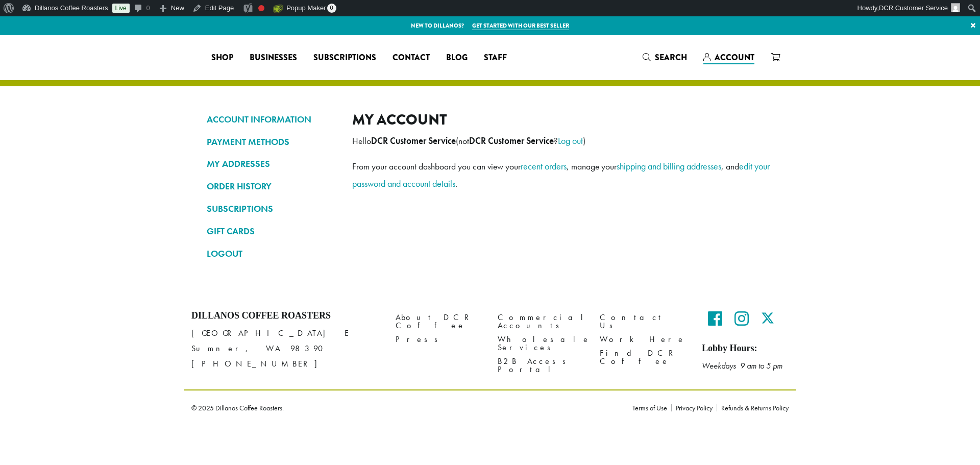 Image resolution: width=980 pixels, height=465 pixels. What do you see at coordinates (405, 408) in the screenshot?
I see `p: © 2025 Dillanos Coffee Roasters.` at bounding box center [405, 408].